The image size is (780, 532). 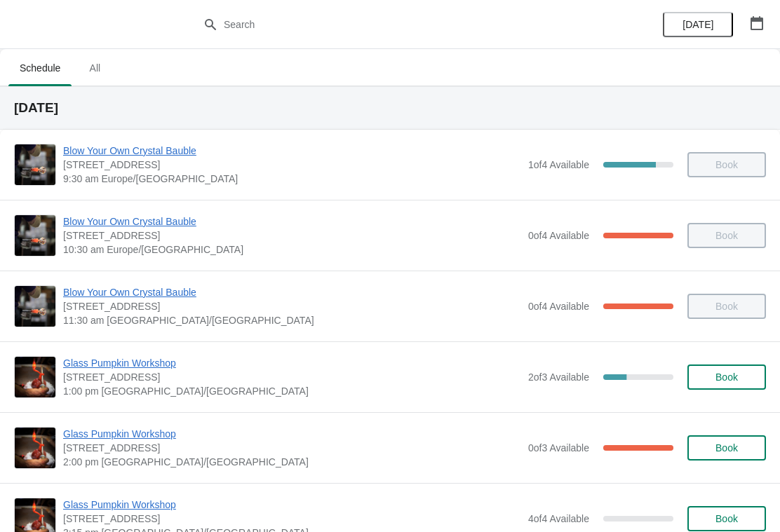 I want to click on span: All, so click(x=95, y=68).